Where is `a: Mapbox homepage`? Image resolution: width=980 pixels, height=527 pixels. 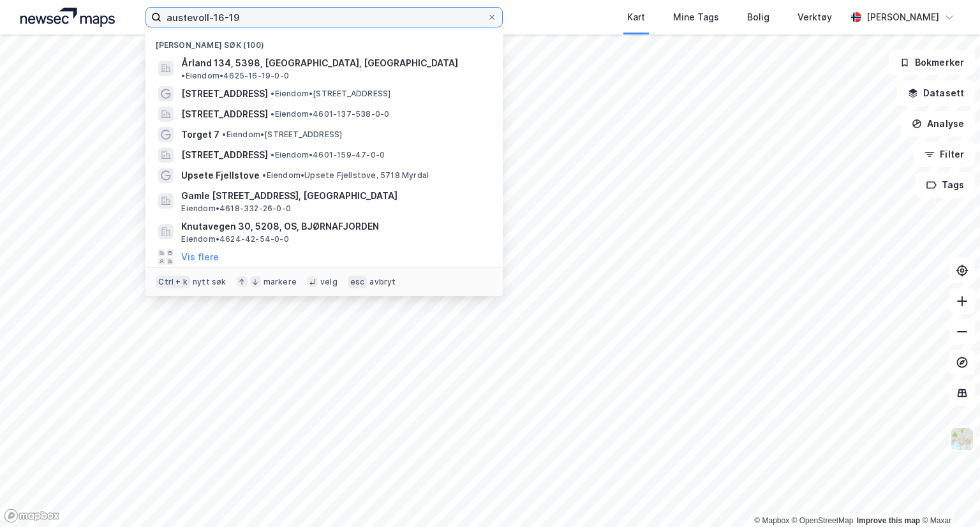 a: Mapbox homepage is located at coordinates (32, 516).